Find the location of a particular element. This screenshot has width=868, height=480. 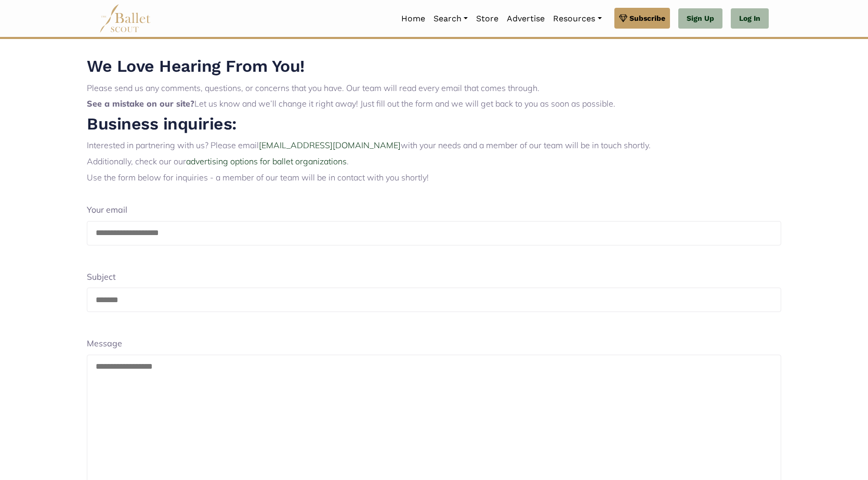

a: Log In is located at coordinates (750, 19).